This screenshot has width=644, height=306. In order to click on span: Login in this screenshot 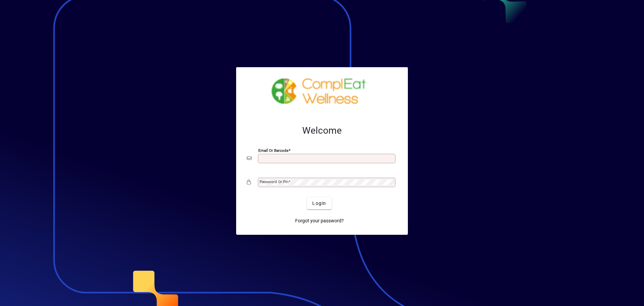, I will do `click(319, 203)`.